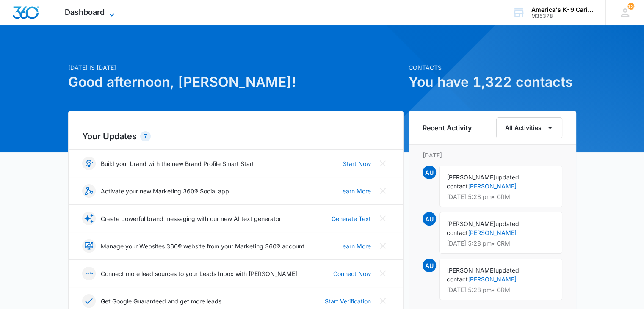 The image size is (644, 309). What do you see at coordinates (145, 136) in the screenshot?
I see `div: 7` at bounding box center [145, 136].